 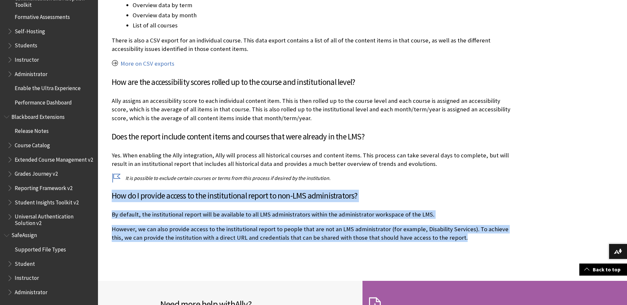 I want to click on span: Students, so click(x=26, y=44).